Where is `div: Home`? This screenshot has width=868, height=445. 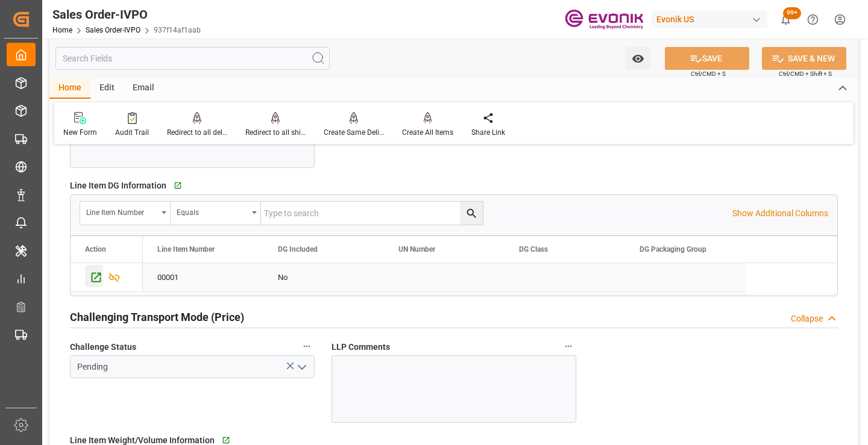
div: Home is located at coordinates (70, 88).